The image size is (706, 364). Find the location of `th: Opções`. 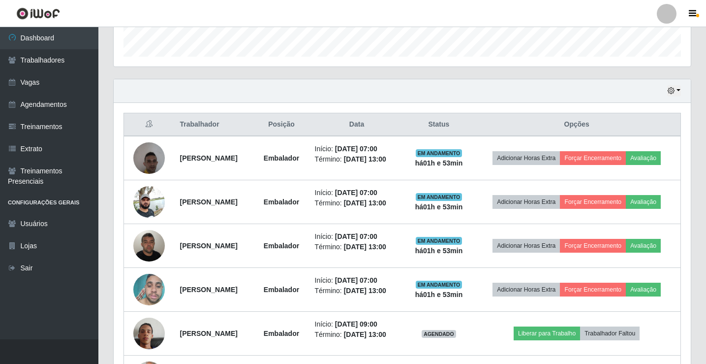

th: Opções is located at coordinates (577, 125).